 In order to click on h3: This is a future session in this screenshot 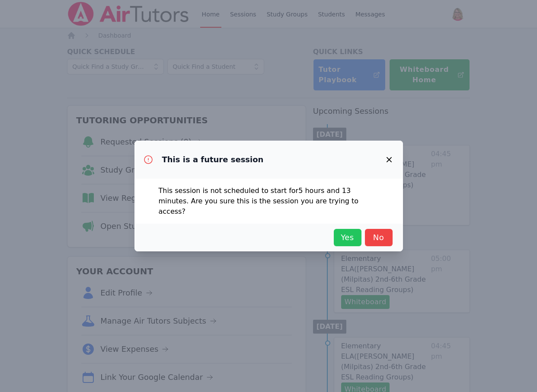, I will do `click(213, 160)`.